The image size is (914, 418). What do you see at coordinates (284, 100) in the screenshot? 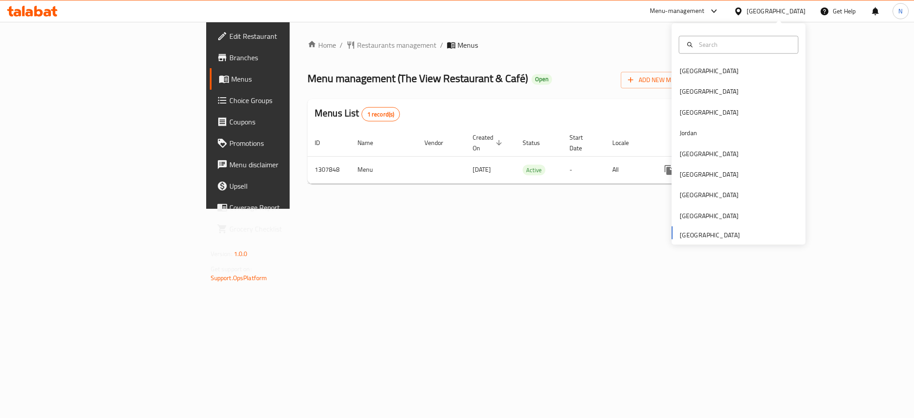
I see `a: Choice Groups` at bounding box center [284, 100].